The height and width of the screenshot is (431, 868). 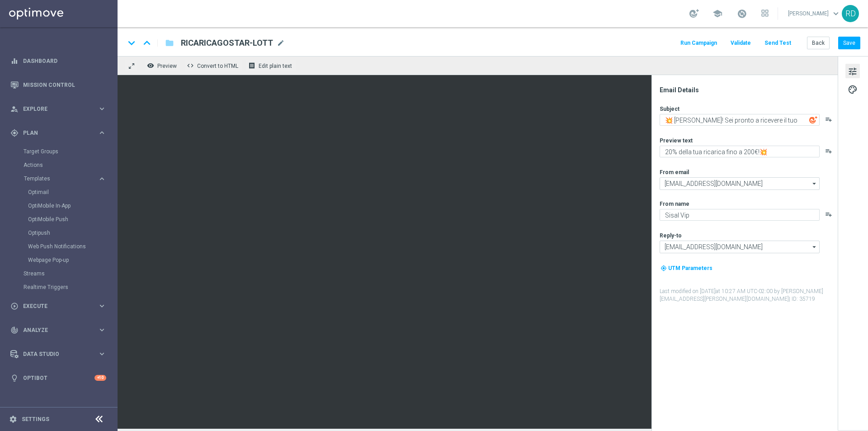 I want to click on a: Target Groups, so click(x=59, y=152).